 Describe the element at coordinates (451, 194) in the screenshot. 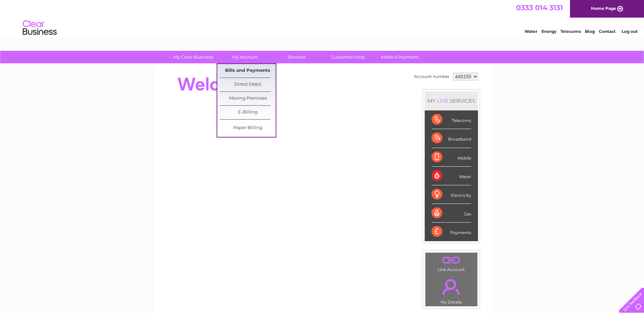

I see `div: Electricity` at that location.